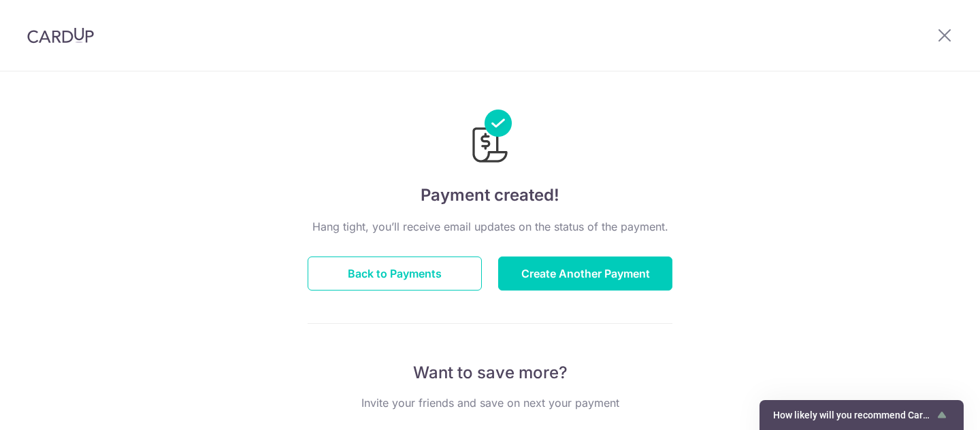 This screenshot has height=430, width=980. I want to click on button: Create Another Payment, so click(585, 273).